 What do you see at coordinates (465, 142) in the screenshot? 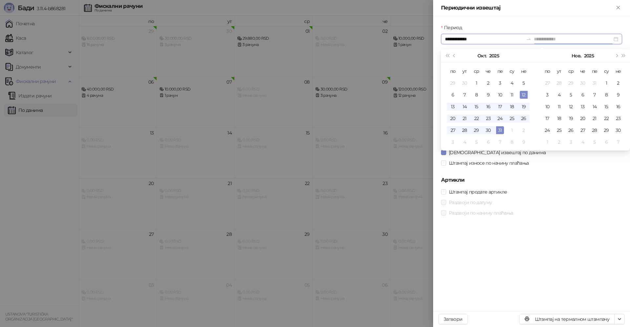
I see `div: 4` at bounding box center [465, 142].